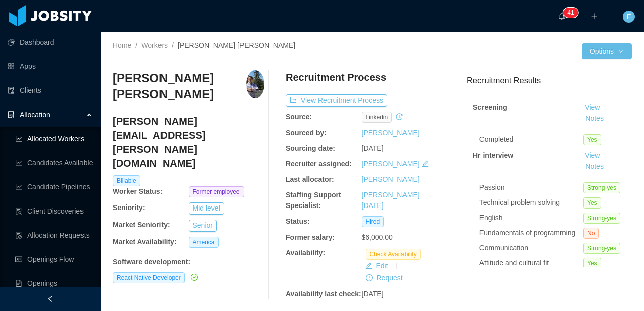 This screenshot has width=644, height=311. What do you see at coordinates (54, 235) in the screenshot?
I see `a: icon: file-doneAllocation Requests` at bounding box center [54, 235].